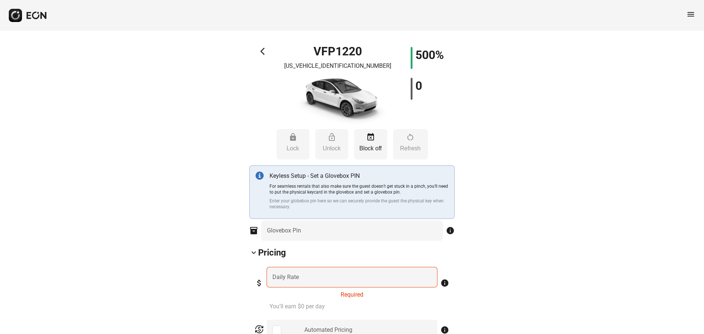 Image resolution: width=704 pixels, height=334 pixels. I want to click on span: currency_exchange, so click(259, 329).